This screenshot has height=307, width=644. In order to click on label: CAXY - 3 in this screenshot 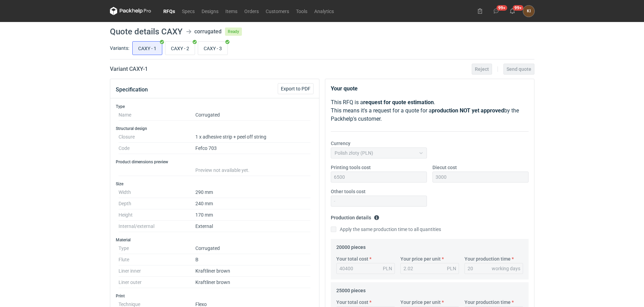, I will do `click(212, 48)`.